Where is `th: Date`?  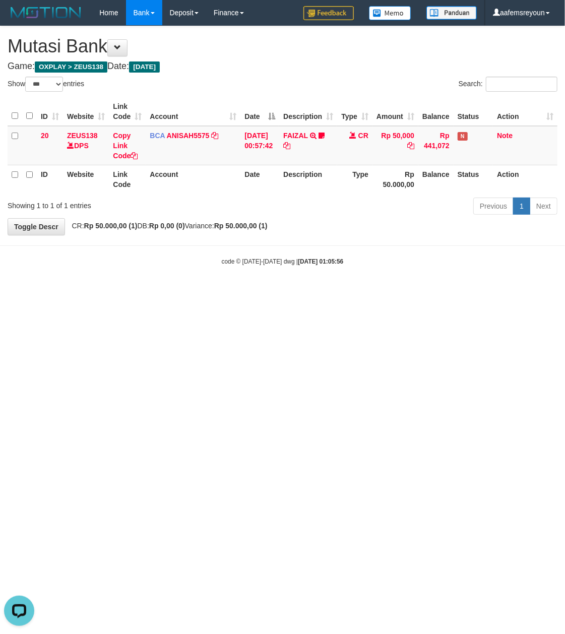
th: Date is located at coordinates (260, 179).